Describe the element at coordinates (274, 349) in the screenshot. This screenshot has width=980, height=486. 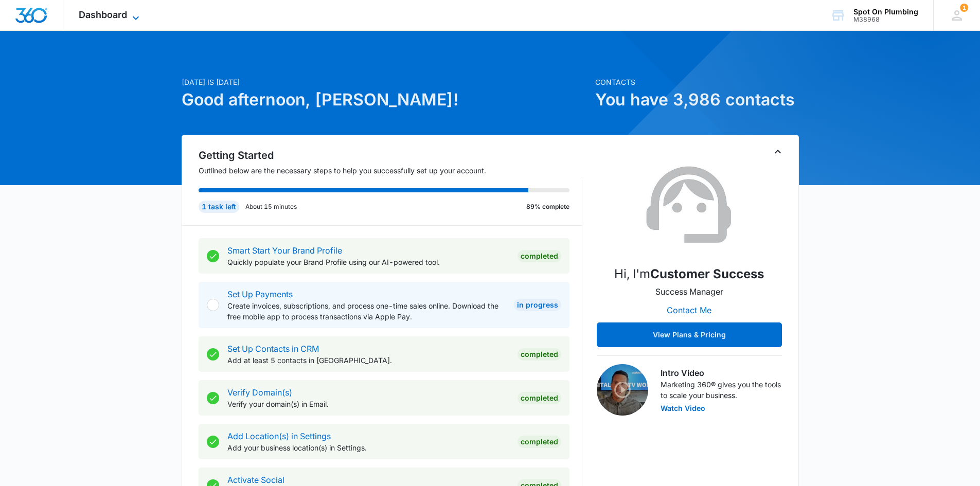
I see `a: Set Up Contacts in CRM` at that location.